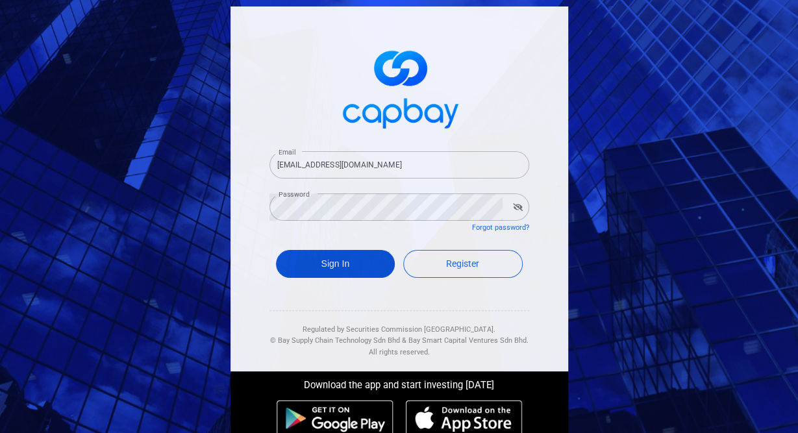 This screenshot has width=798, height=433. I want to click on button: Sign In, so click(336, 264).